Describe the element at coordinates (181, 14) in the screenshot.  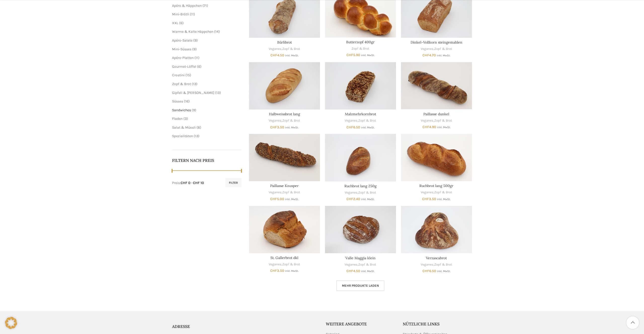
I see `span: Mini-Brötli` at that location.